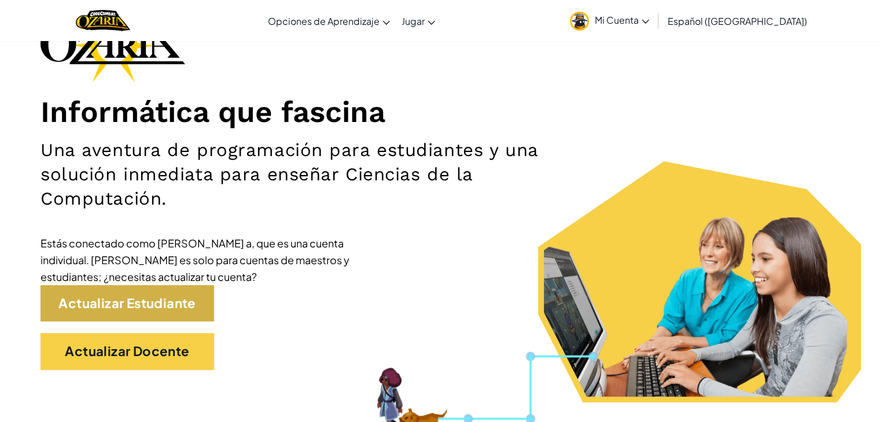 This screenshot has width=880, height=422. I want to click on a: Actualizar Estudiante, so click(127, 303).